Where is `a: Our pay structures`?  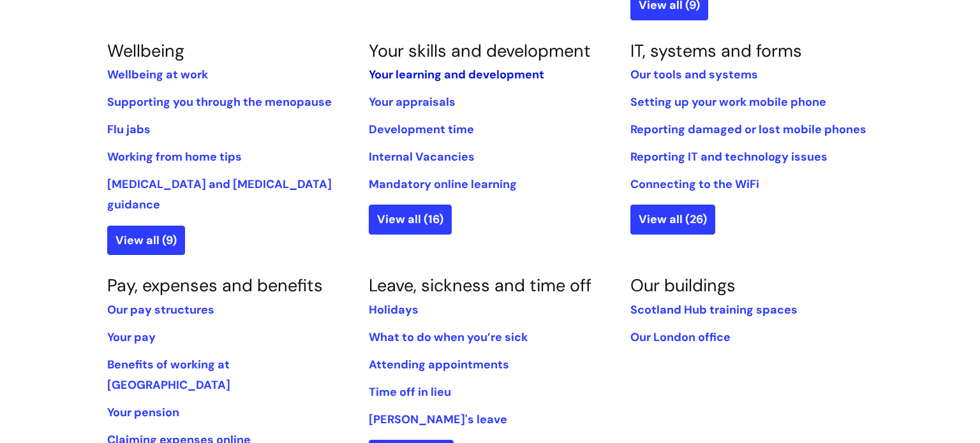
a: Our pay structures is located at coordinates (161, 310).